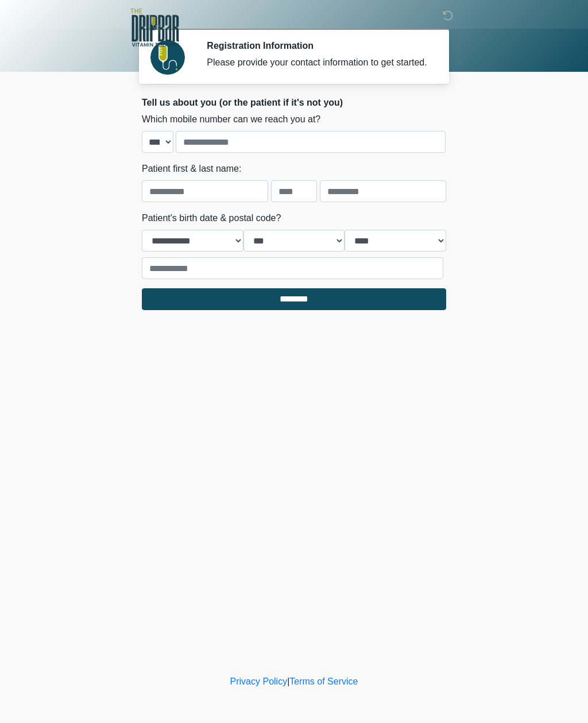 The width and height of the screenshot is (588, 723). What do you see at coordinates (154, 27) in the screenshot?
I see `img: The DRIPBaR - Alamo Ranch SATX Logo` at bounding box center [154, 27].